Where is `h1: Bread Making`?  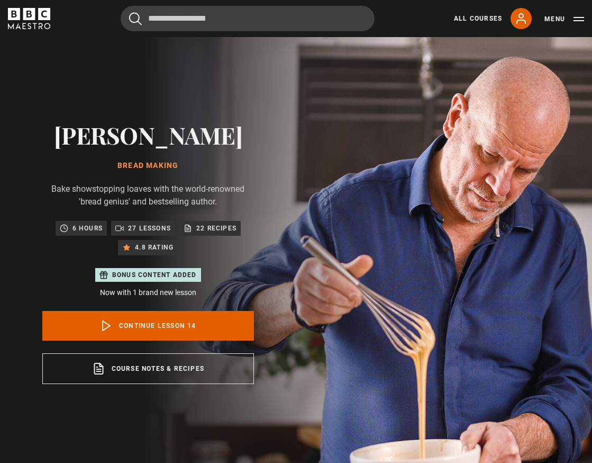 h1: Bread Making is located at coordinates (148, 166).